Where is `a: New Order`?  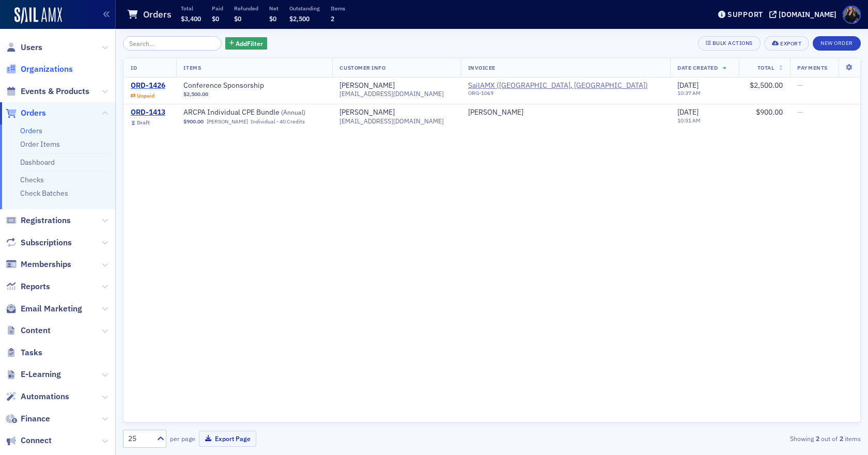
a: New Order is located at coordinates (837, 43).